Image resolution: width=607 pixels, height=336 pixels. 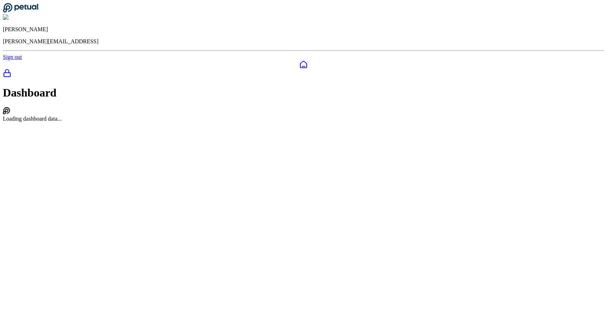 What do you see at coordinates (303, 93) in the screenshot?
I see `h1: Dashboard` at bounding box center [303, 93].